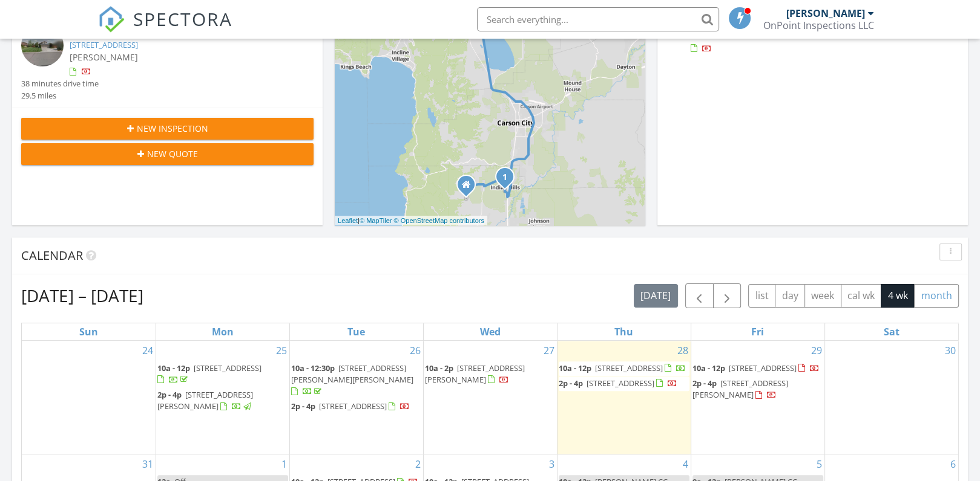 Image resolution: width=980 pixels, height=481 pixels. What do you see at coordinates (43, 45) in the screenshot?
I see `img: streetview` at bounding box center [43, 45].